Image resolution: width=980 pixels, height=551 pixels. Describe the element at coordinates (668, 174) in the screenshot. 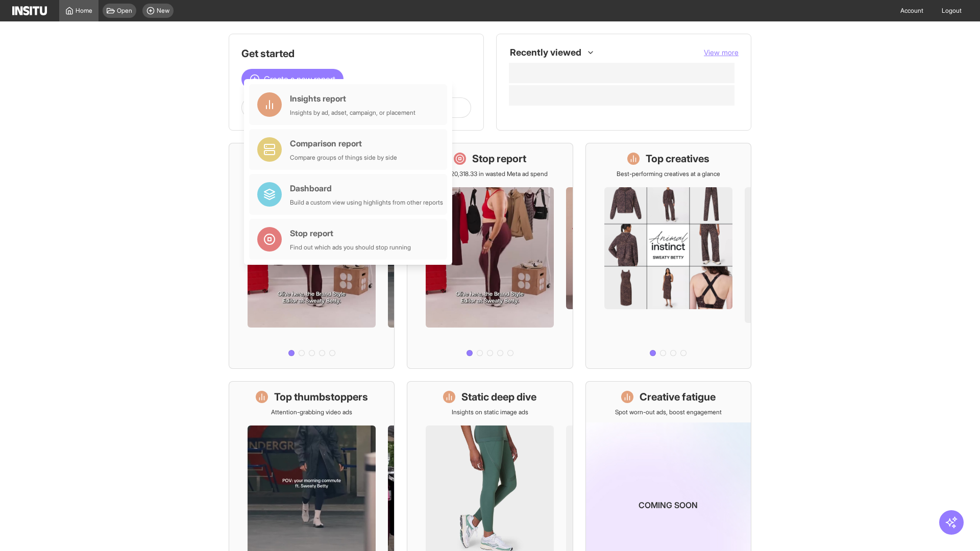

I see `p: Best-performing creatives at a glance` at that location.